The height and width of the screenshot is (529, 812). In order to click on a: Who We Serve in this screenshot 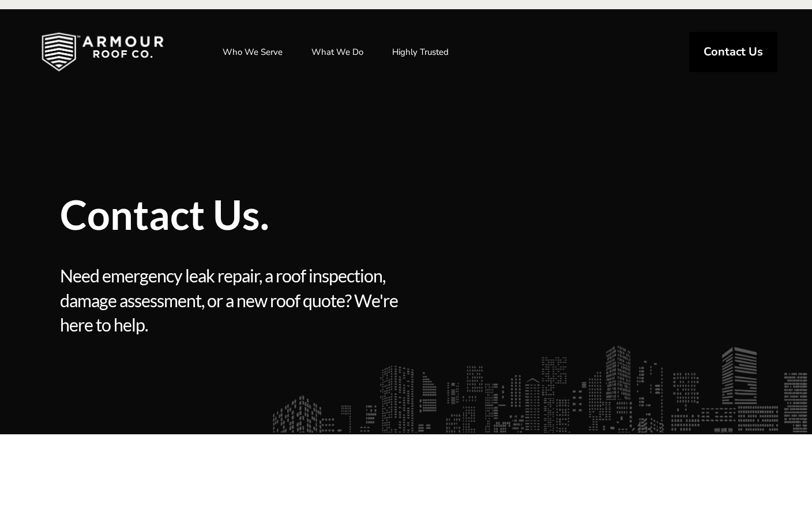, I will do `click(253, 52)`.